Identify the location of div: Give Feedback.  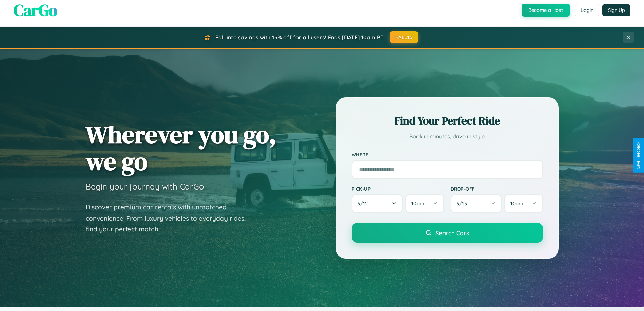
(639, 156).